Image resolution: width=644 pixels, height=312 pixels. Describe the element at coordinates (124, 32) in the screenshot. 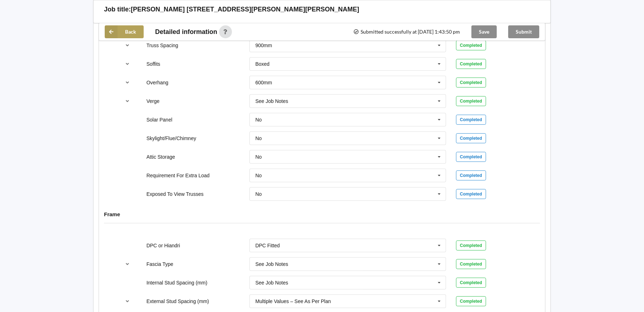

I see `button: Back` at that location.